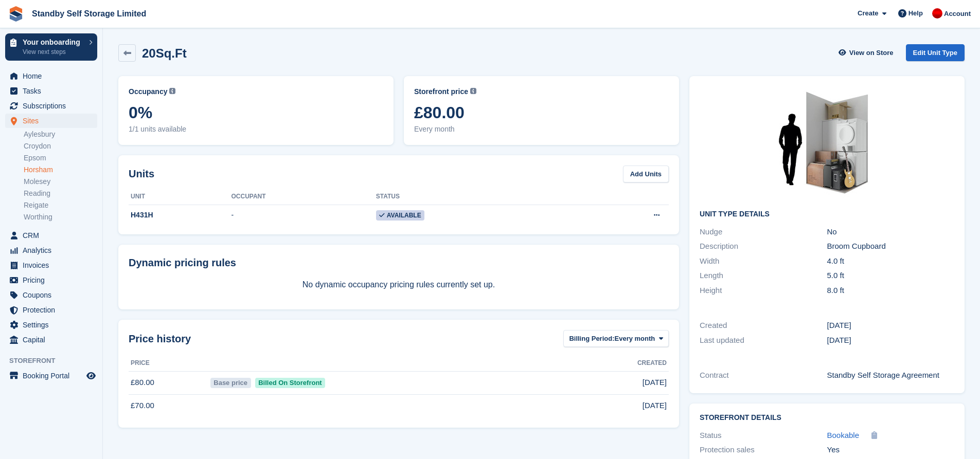  I want to click on td: £80.00, so click(168, 382).